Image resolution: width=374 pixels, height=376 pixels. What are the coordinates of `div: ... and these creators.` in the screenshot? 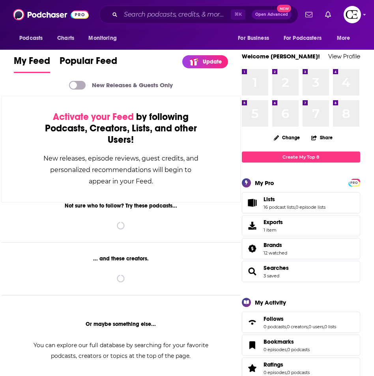 It's located at (121, 259).